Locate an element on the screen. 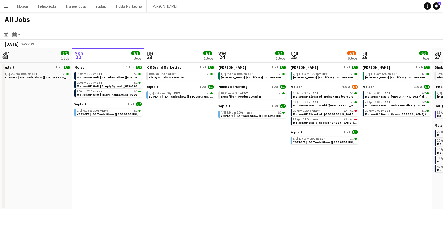 The height and width of the screenshot is (225, 443). span: MolsonOP Golf | Simply Spiked (Blainville, QC) is located at coordinates (132, 86).